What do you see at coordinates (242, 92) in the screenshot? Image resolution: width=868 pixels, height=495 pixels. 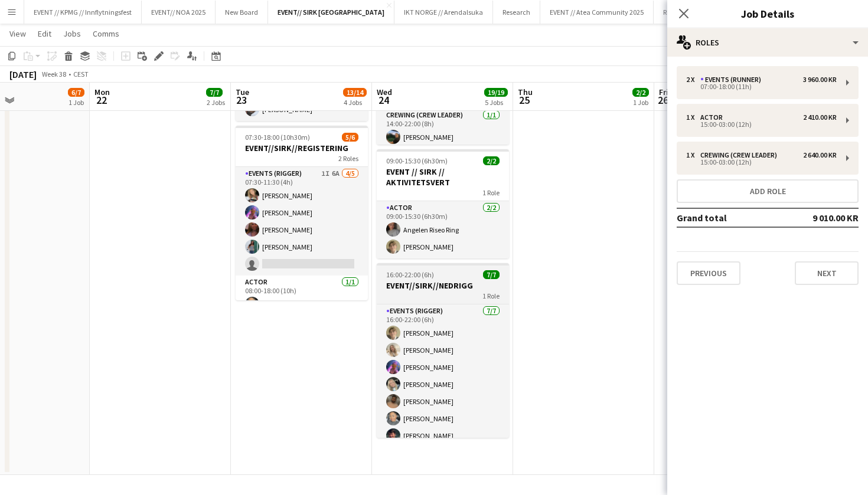 I see `span: Tue` at bounding box center [242, 92].